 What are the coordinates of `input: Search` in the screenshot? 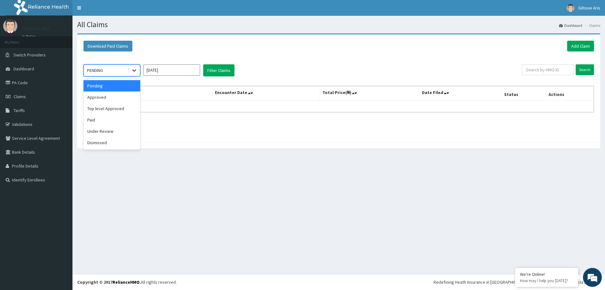 It's located at (585, 70).